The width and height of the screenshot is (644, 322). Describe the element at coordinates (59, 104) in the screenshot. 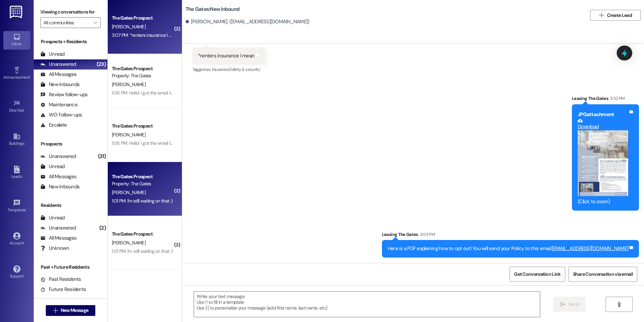

I see `div: Maintenance` at that location.